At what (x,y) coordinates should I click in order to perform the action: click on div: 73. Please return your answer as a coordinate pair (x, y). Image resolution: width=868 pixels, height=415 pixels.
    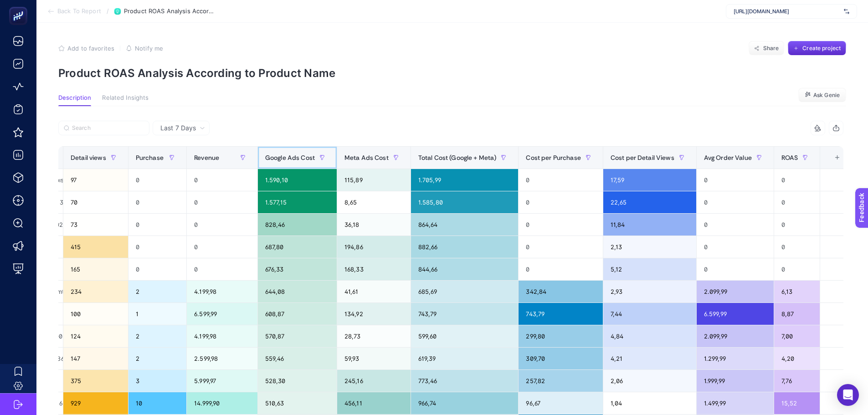
    Looking at the image, I should click on (96, 224).